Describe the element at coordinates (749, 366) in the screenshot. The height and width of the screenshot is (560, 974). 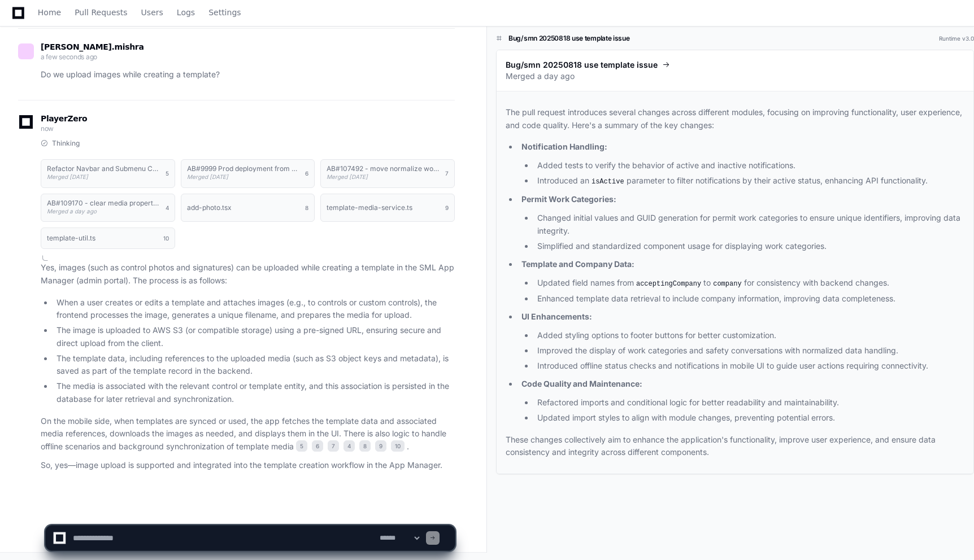
I see `li: Introduced offline status checks and notifications in mobile UI to guide user actions requiring c...` at that location.